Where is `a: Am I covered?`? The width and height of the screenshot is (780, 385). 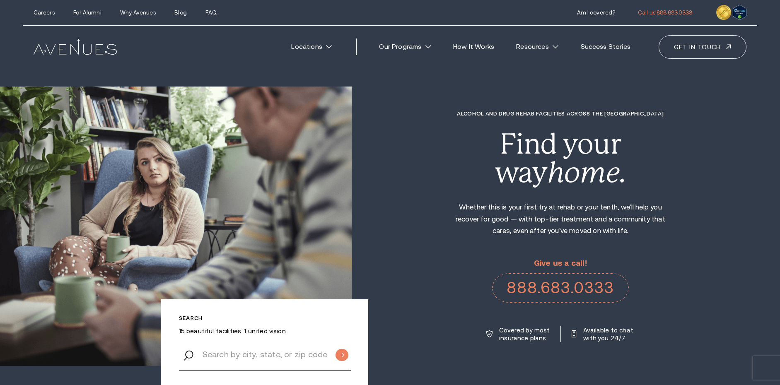 a: Am I covered? is located at coordinates (596, 12).